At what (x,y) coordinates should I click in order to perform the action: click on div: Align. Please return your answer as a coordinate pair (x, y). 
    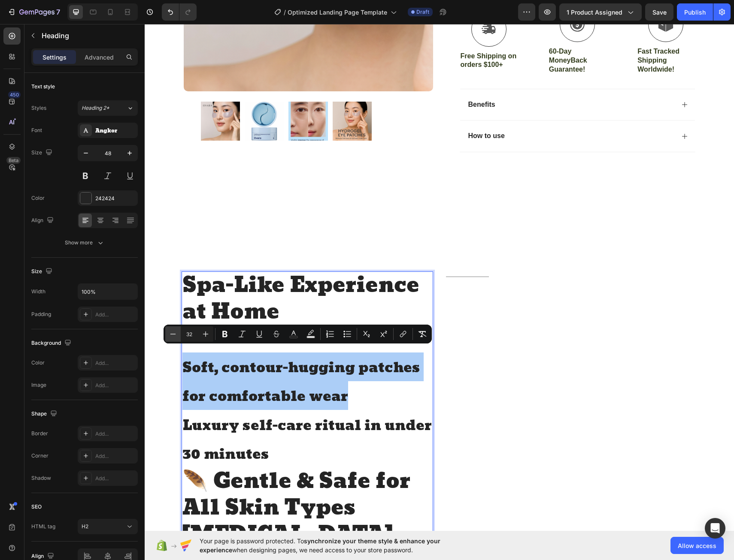
    Looking at the image, I should click on (44, 221).